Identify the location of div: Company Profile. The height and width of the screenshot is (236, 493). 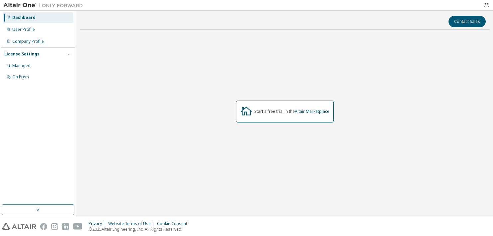
(28, 41).